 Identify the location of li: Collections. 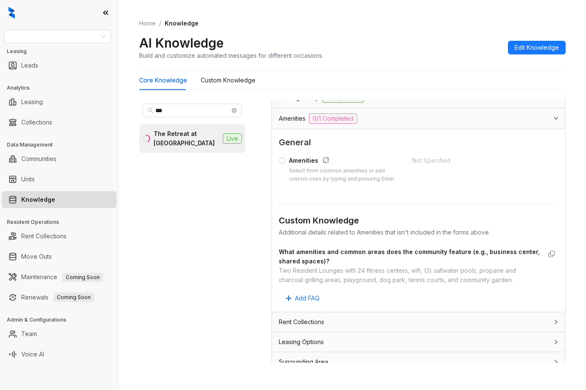
(59, 122).